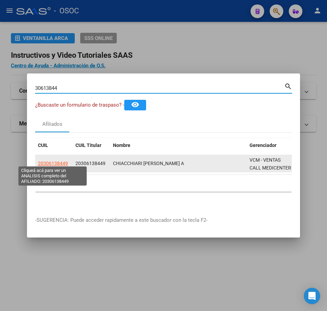  What do you see at coordinates (263, 145) in the screenshot?
I see `span: Gerenciador` at bounding box center [263, 145].